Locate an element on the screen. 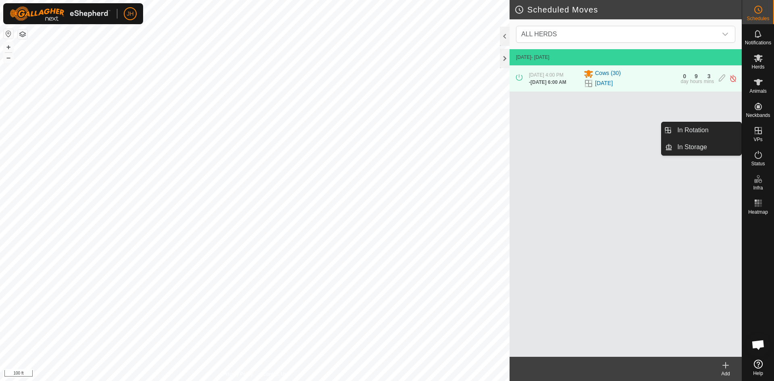  a: Contact Us is located at coordinates (275, 374).